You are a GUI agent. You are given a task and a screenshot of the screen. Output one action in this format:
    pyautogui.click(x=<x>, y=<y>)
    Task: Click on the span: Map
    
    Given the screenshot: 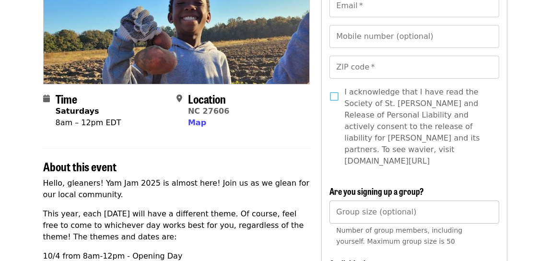 What is the action you would take?
    pyautogui.click(x=197, y=122)
    